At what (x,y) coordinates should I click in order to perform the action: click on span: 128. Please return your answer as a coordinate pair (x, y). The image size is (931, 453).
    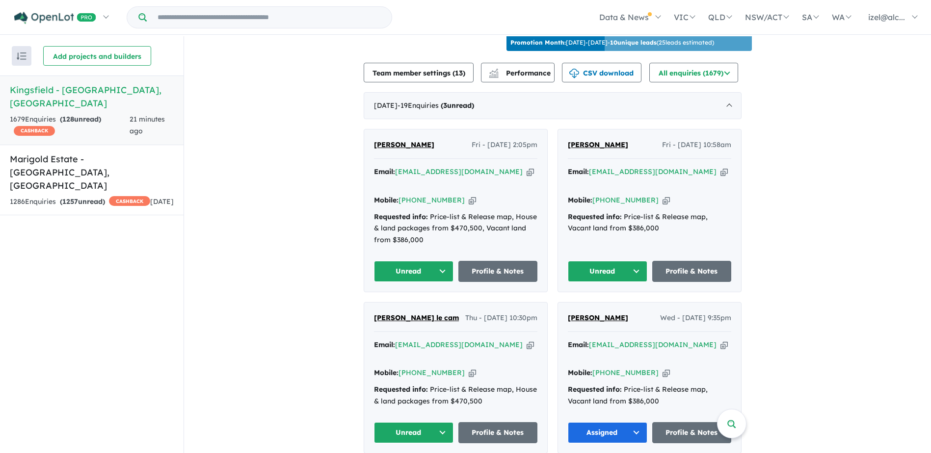
    Looking at the image, I should click on (68, 119).